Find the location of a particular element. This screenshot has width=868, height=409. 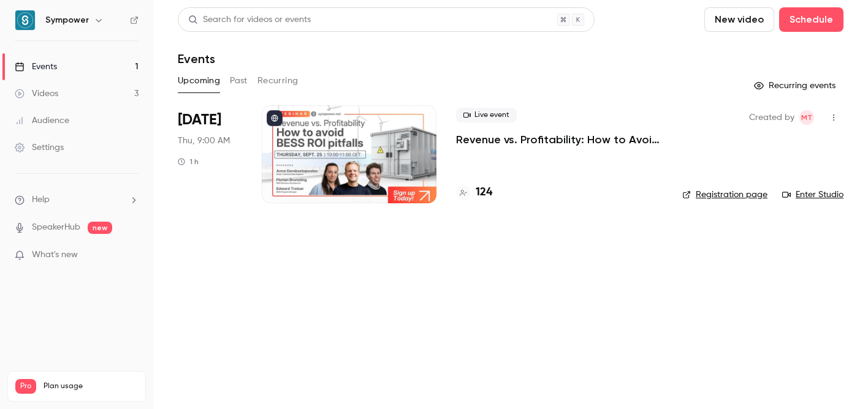

span: new is located at coordinates (100, 228).